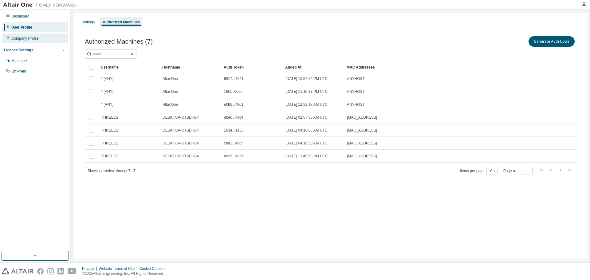 The image size is (590, 280). Describe the element at coordinates (50, 271) in the screenshot. I see `img: instagram.svg` at that location.